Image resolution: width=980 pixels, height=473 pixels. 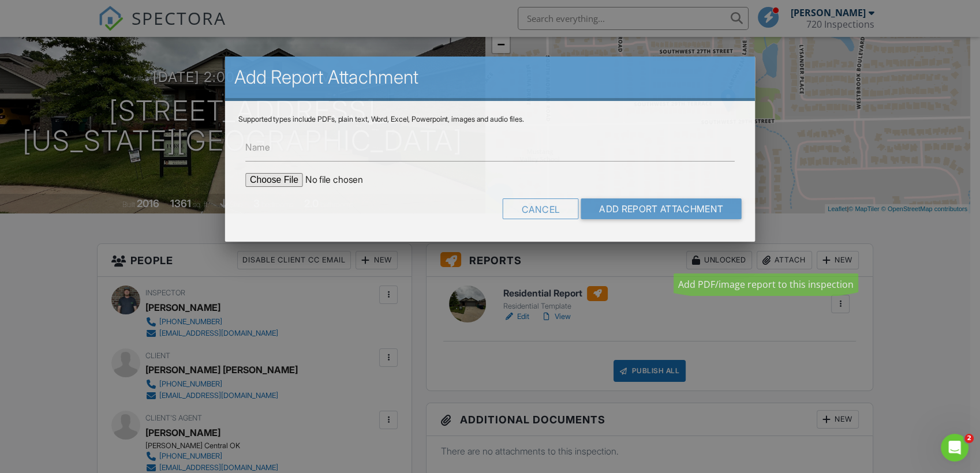 What do you see at coordinates (490, 77) in the screenshot?
I see `h2: Add Report Attachment` at bounding box center [490, 77].